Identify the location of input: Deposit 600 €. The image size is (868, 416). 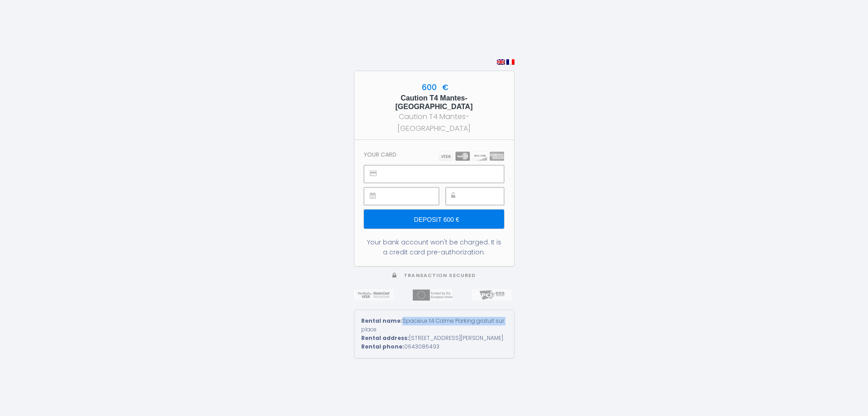
(433, 219).